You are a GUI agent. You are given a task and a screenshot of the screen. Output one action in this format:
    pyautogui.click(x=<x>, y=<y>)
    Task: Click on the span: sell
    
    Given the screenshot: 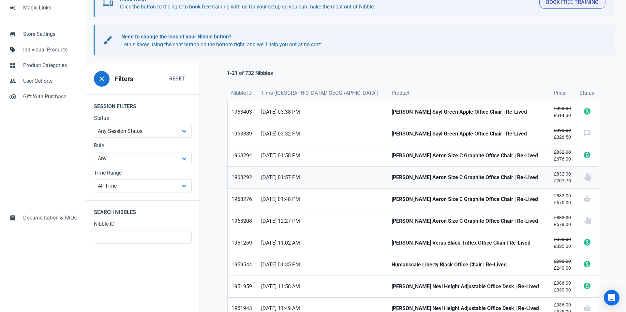 What is the action you would take?
    pyautogui.click(x=13, y=49)
    